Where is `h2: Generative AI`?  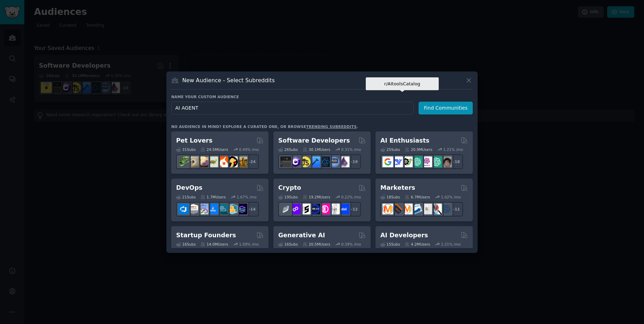
h2: Generative AI is located at coordinates (302, 235).